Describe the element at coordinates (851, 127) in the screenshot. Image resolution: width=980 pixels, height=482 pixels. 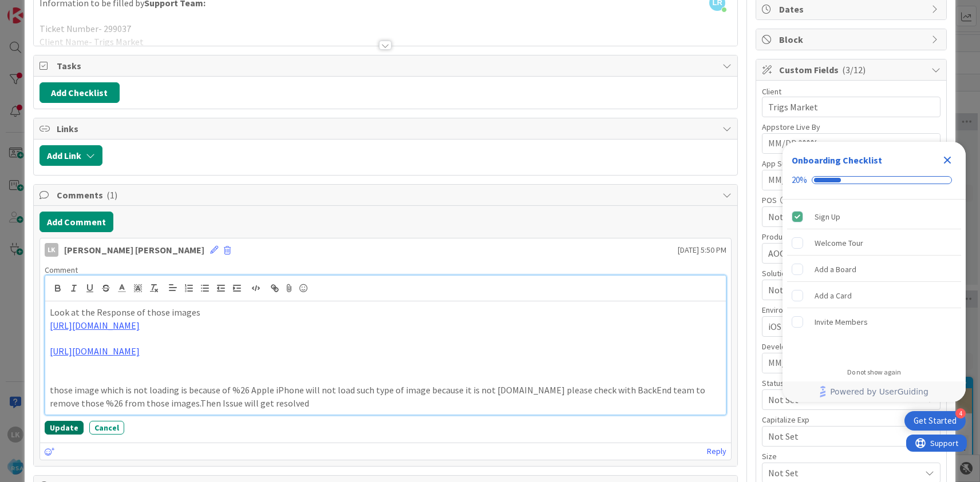
I see `div: Appstore Live By` at that location.